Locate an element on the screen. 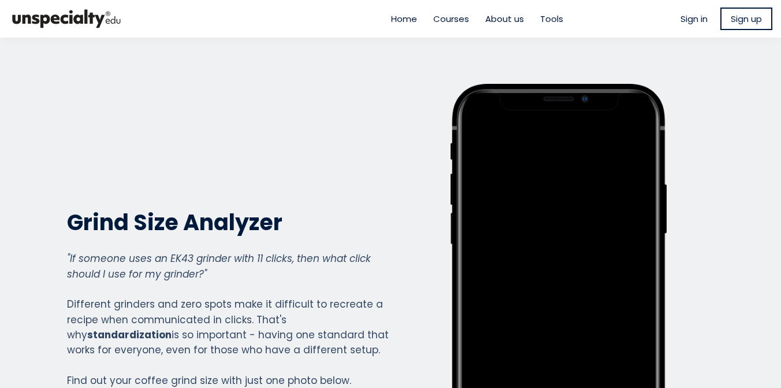 The image size is (781, 388). span: Courses is located at coordinates (451, 18).